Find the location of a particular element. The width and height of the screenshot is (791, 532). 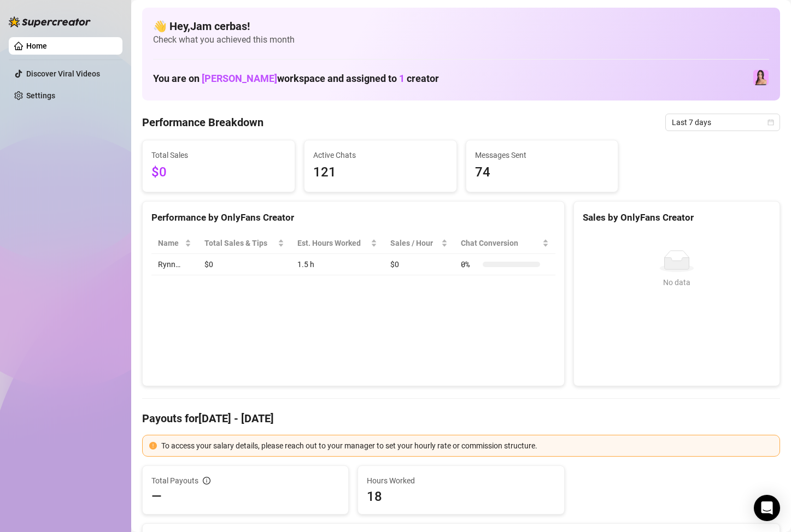

td: 1.5 h is located at coordinates (337, 264).